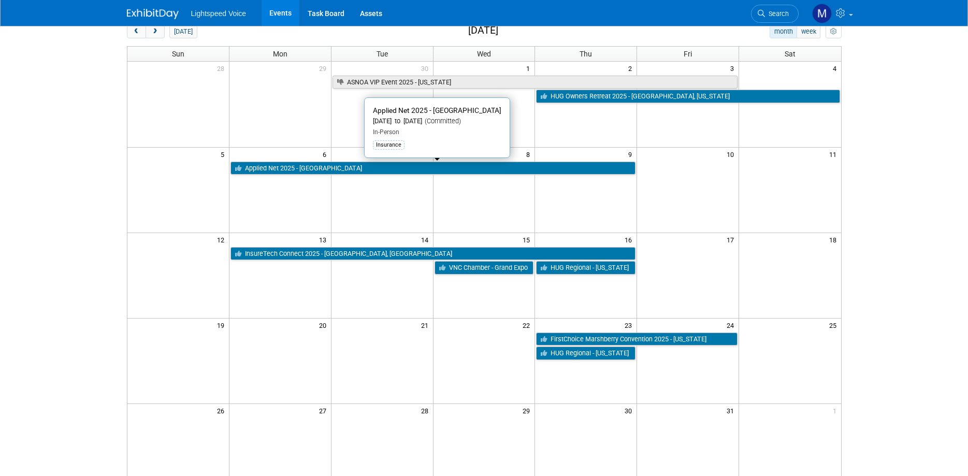  I want to click on span: 10, so click(732, 154).